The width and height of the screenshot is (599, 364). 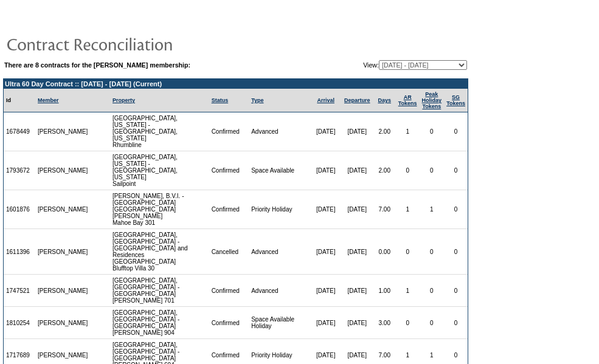 I want to click on td: 3.00, so click(x=384, y=322).